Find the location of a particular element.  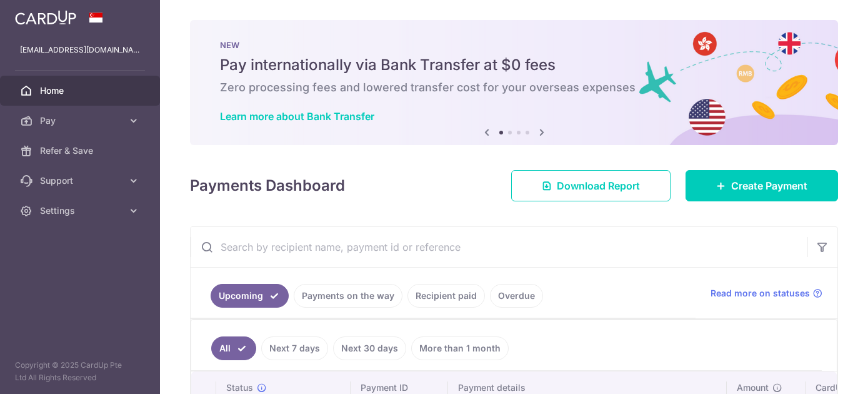

input: Search by recipient name, payment id or reference is located at coordinates (499, 247).